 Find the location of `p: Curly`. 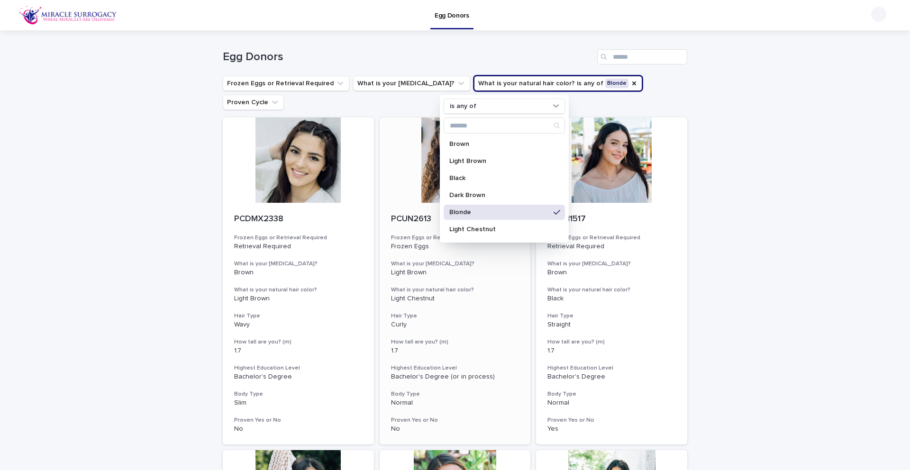

p: Curly is located at coordinates (455, 325).